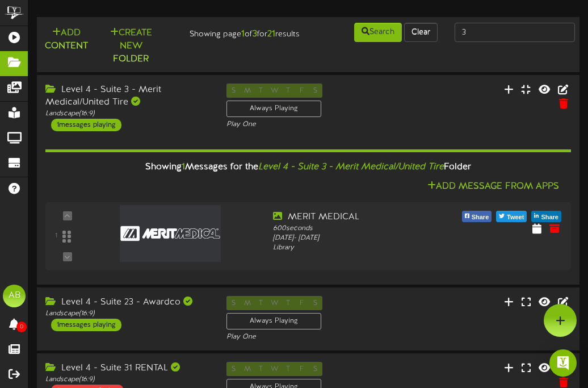 The image size is (588, 388). Describe the element at coordinates (254, 34) in the screenshot. I see `strong: 3` at that location.